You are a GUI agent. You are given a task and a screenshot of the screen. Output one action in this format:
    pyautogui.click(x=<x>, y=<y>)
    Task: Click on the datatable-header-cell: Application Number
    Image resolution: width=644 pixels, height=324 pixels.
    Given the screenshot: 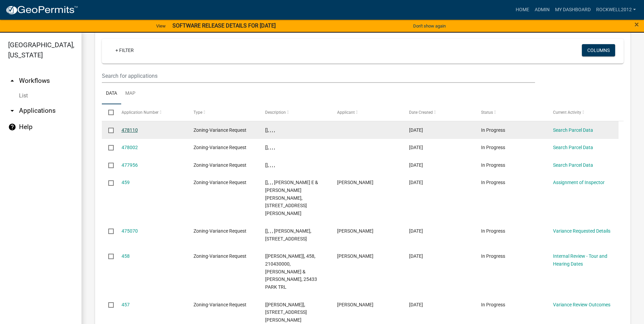 What is the action you would take?
    pyautogui.click(x=151, y=113)
    